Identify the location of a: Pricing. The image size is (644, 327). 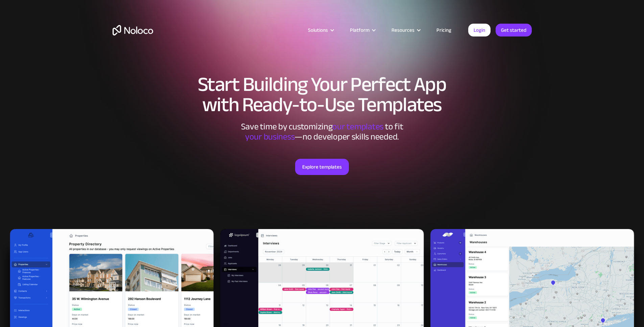
(444, 30).